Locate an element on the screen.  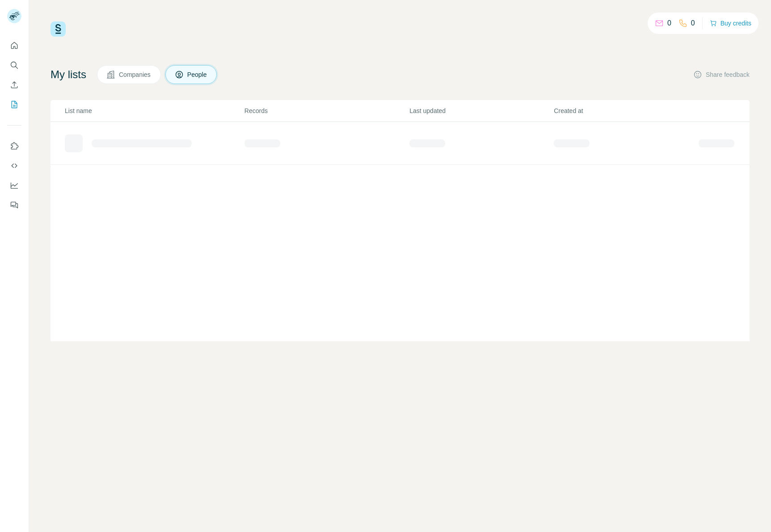
button: Share feedback is located at coordinates (722, 75).